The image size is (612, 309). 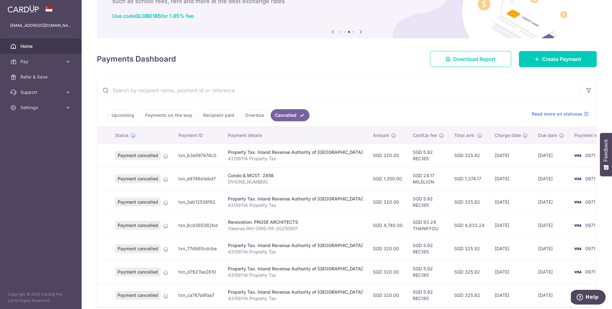 What do you see at coordinates (388, 225) in the screenshot?
I see `td: SGD 4,740.00` at bounding box center [388, 225].